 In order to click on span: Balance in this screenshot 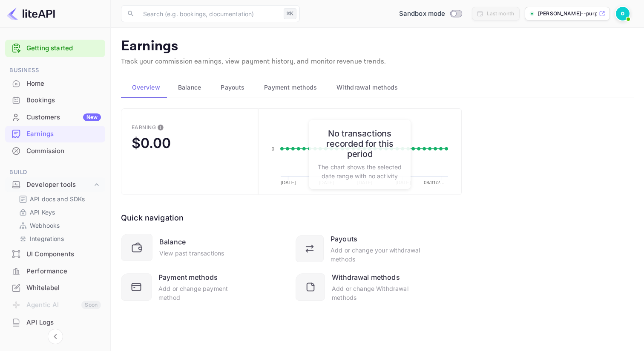, I will do `click(189, 88)`.